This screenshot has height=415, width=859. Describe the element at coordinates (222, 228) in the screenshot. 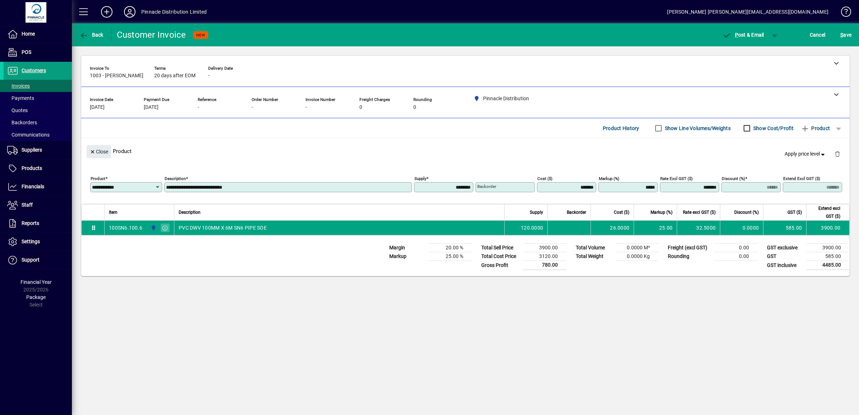

I see `span: PVC DWV 100MM X 6M SN6 PIPE SOE` at that location.